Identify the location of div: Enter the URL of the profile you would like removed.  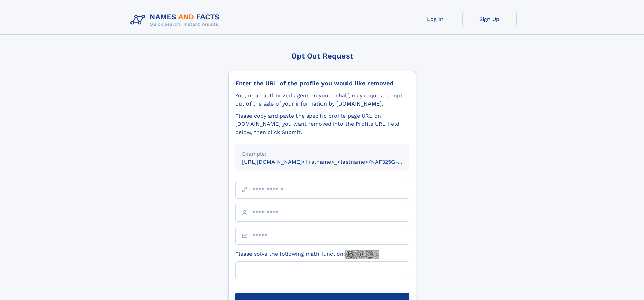
(322, 83).